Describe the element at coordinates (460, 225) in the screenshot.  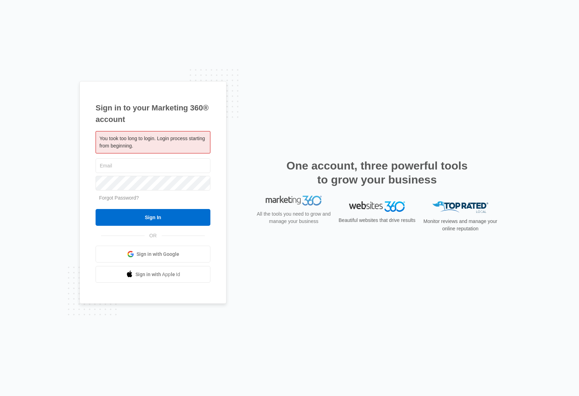
I see `p: Monitor reviews and manage your online reputation` at that location.